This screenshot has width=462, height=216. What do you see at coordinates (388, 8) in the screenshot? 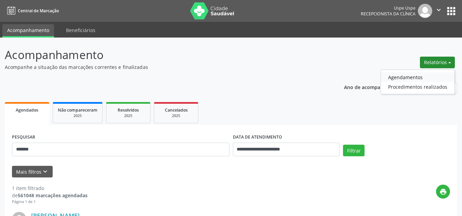
I see `div: Uspe Uspe` at bounding box center [388, 8].